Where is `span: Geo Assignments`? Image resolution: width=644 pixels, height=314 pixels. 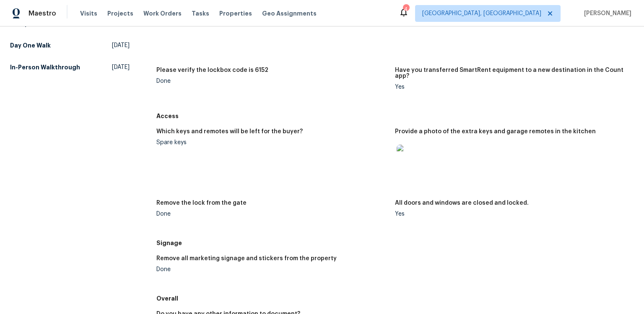
span: Geo Assignments is located at coordinates (290, 14).